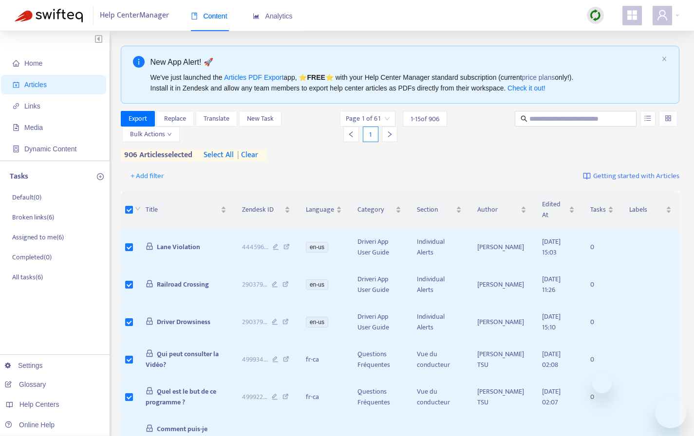 The image size is (694, 436). Describe the element at coordinates (390, 134) in the screenshot. I see `span: right` at that location.